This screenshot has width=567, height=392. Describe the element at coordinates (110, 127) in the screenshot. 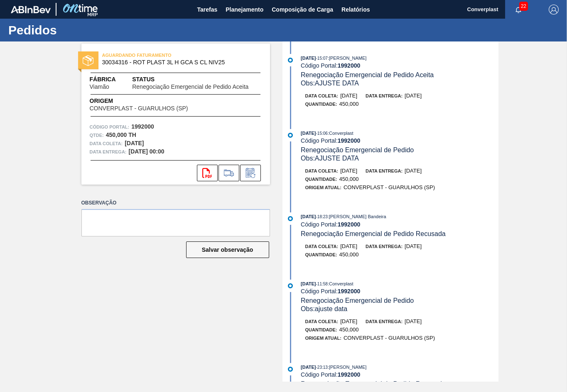

I see `span: Código Portal:` at that location.